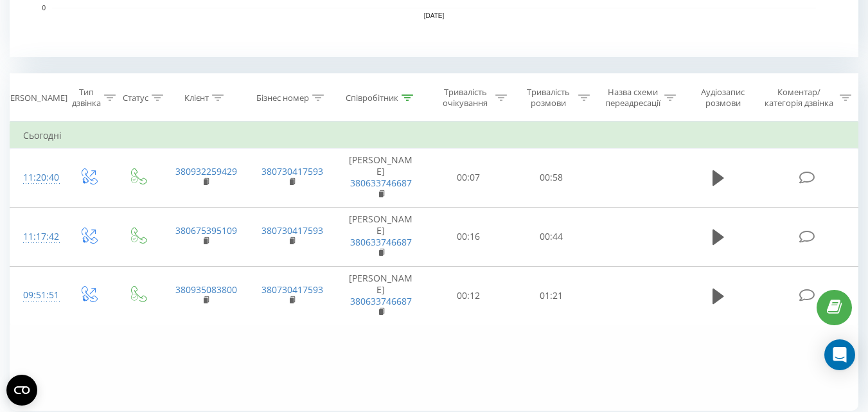  I want to click on div: Тип дзвінка, so click(87, 98).